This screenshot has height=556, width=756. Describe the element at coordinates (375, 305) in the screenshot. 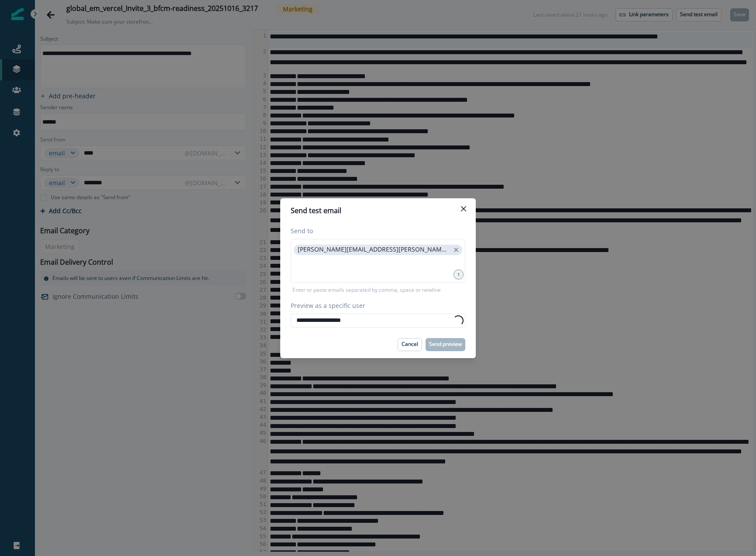

I see `label: Preview as a specific user` at that location.